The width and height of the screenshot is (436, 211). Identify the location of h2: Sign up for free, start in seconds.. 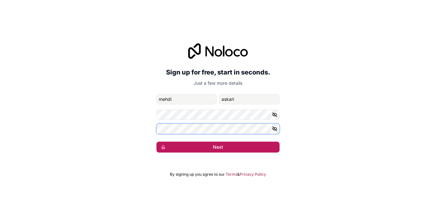
(218, 72).